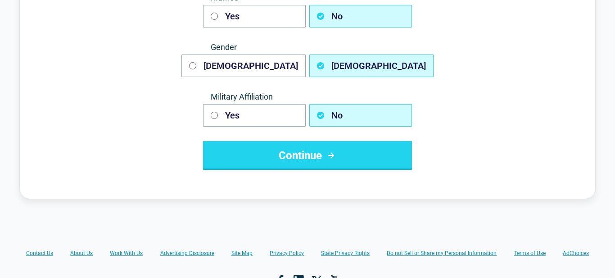 The width and height of the screenshot is (615, 278). I want to click on a: Do not Sell or Share my Personal Information, so click(442, 253).